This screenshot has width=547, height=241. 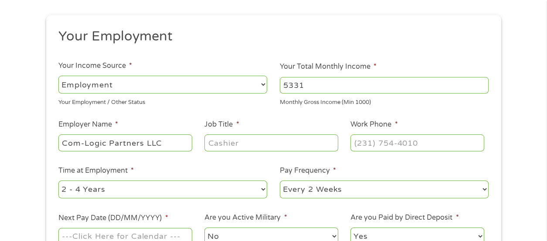 What do you see at coordinates (96, 171) in the screenshot?
I see `label: Time at Employment` at bounding box center [96, 171].